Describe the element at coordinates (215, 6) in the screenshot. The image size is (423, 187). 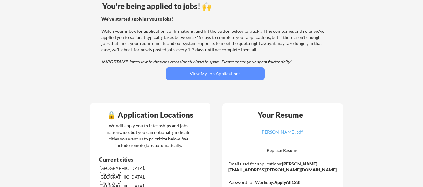
I see `div: You're being applied to jobs! 🙌` at that location.